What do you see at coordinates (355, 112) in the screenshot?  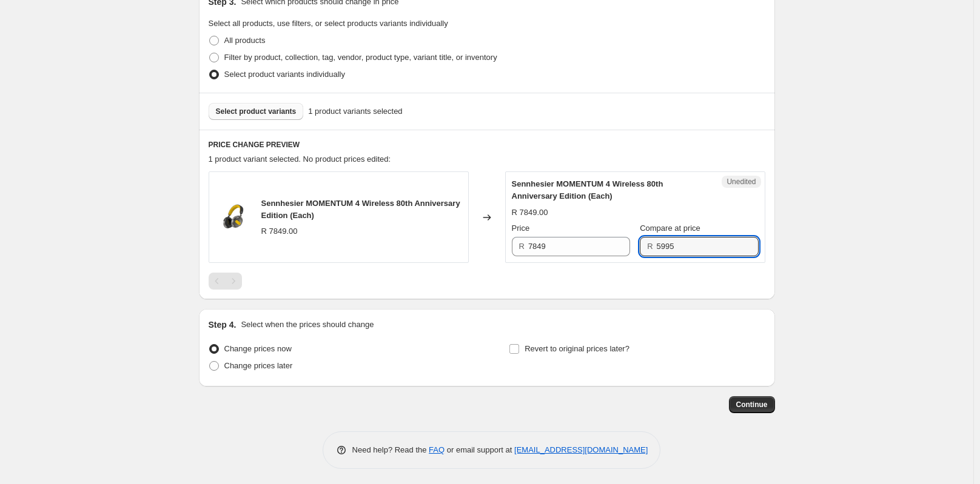 I see `span: 1 product variants selected` at bounding box center [355, 112].